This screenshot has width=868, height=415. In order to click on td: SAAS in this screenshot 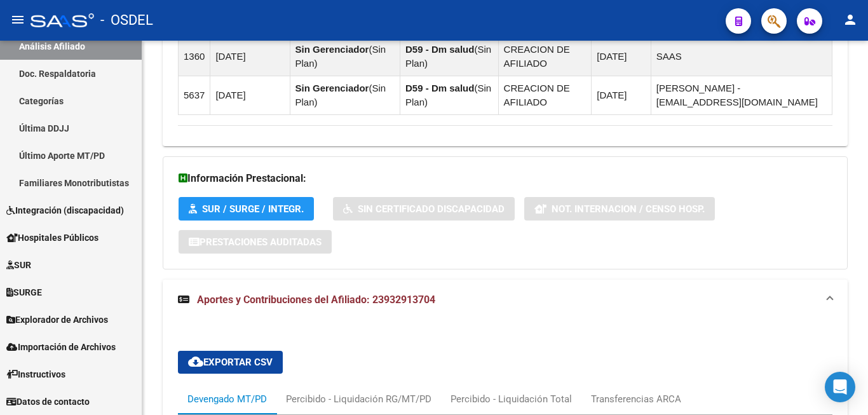, I will do `click(741, 56)`.